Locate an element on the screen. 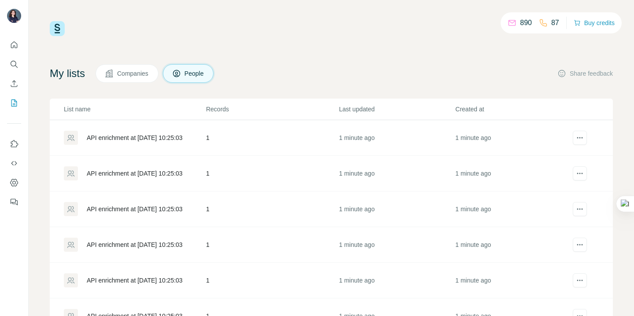 The width and height of the screenshot is (634, 316). img: Avatar is located at coordinates (14, 16).